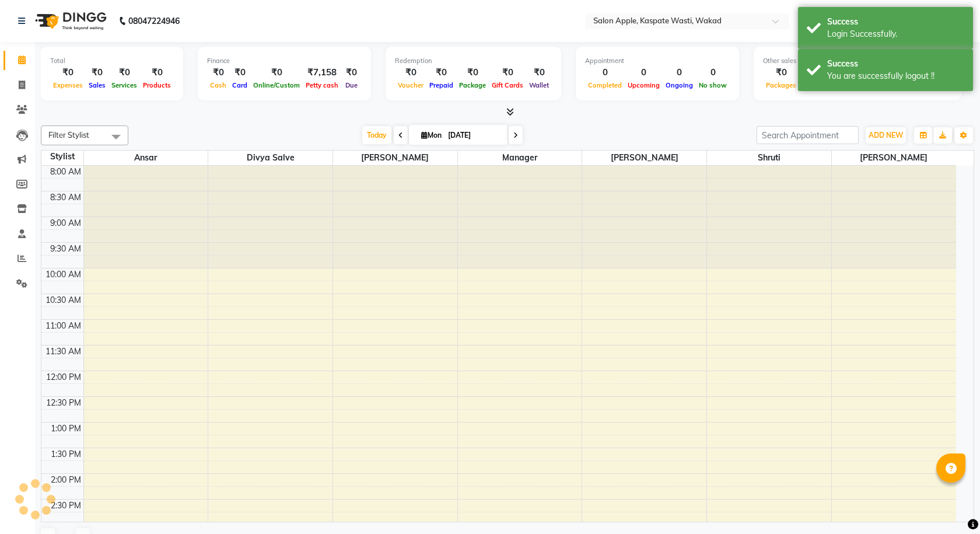 The width and height of the screenshot is (980, 534). Describe the element at coordinates (605, 85) in the screenshot. I see `span: Completed` at that location.